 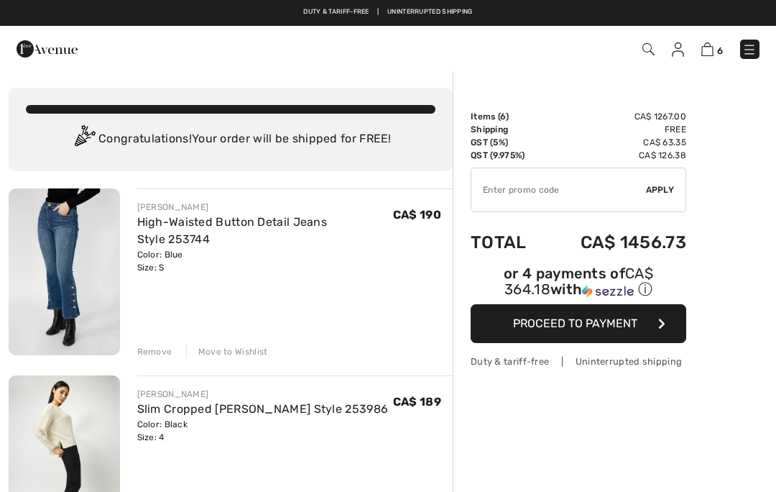 I want to click on td: Items ( ), so click(x=507, y=116).